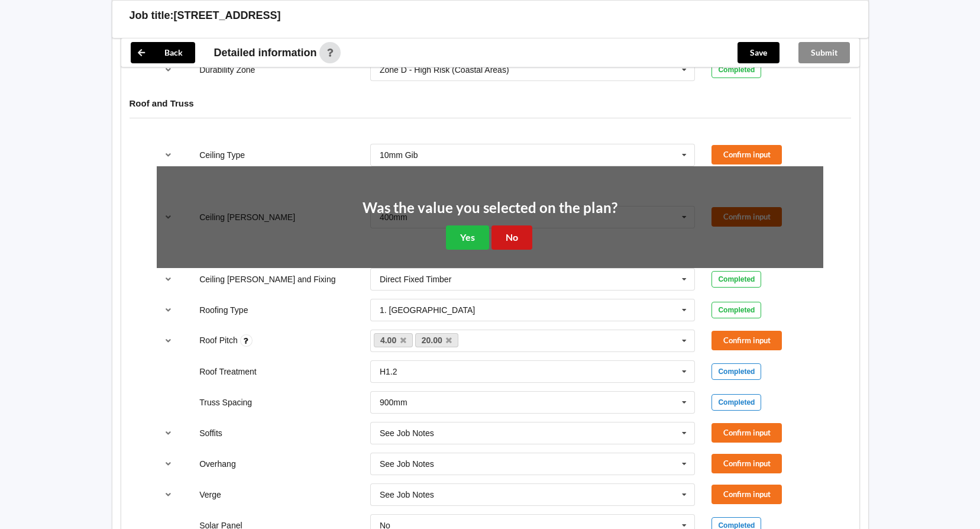  Describe the element at coordinates (219, 340) in the screenshot. I see `label: Roof Pitch` at that location.